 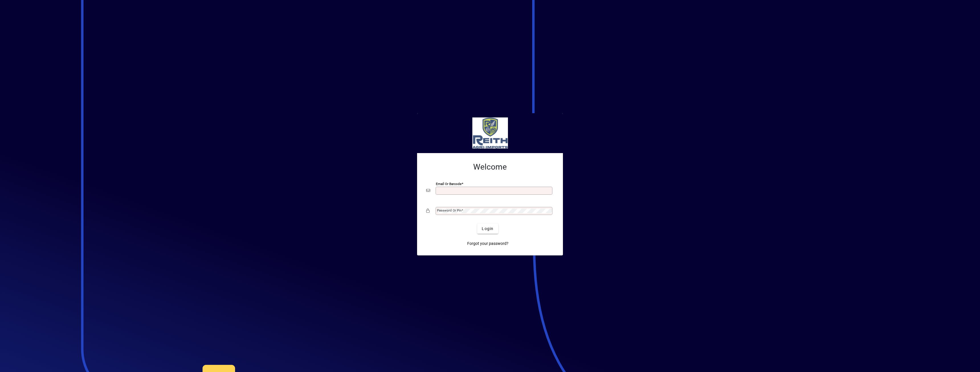 I want to click on mat-label: Email or Barcode, so click(x=449, y=184).